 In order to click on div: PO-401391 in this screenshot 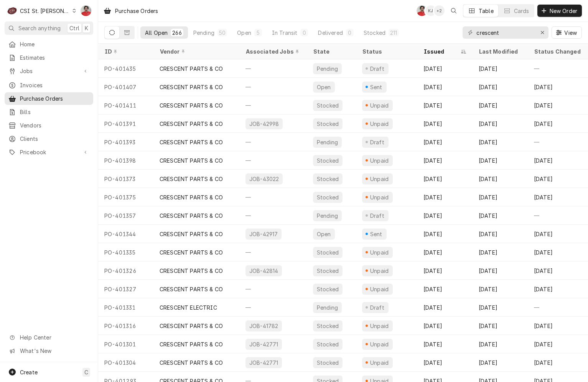, I will do `click(126, 124)`.